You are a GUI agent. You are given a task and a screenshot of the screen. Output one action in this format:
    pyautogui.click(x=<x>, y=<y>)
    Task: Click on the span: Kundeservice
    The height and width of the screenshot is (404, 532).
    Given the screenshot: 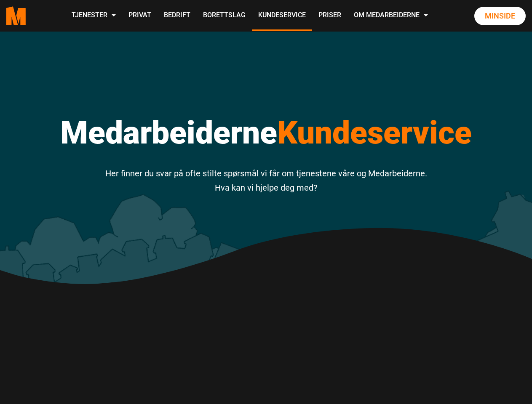 What is the action you would take?
    pyautogui.click(x=374, y=133)
    